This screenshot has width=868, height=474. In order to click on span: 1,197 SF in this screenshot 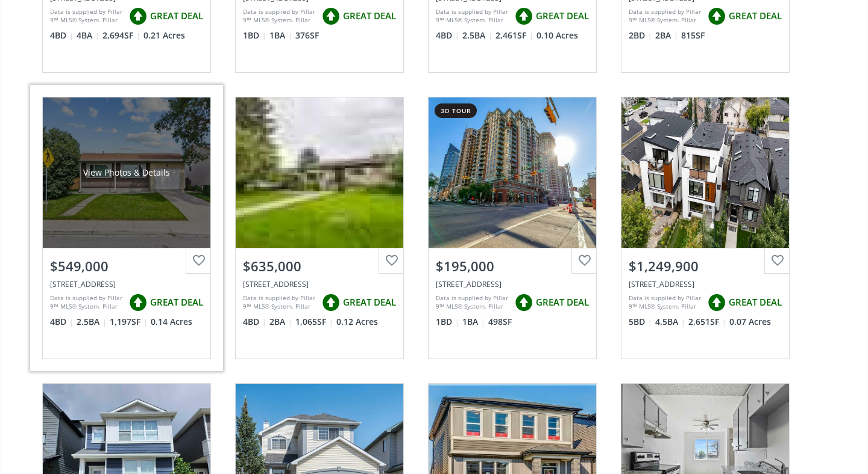, I will do `click(128, 322)`.